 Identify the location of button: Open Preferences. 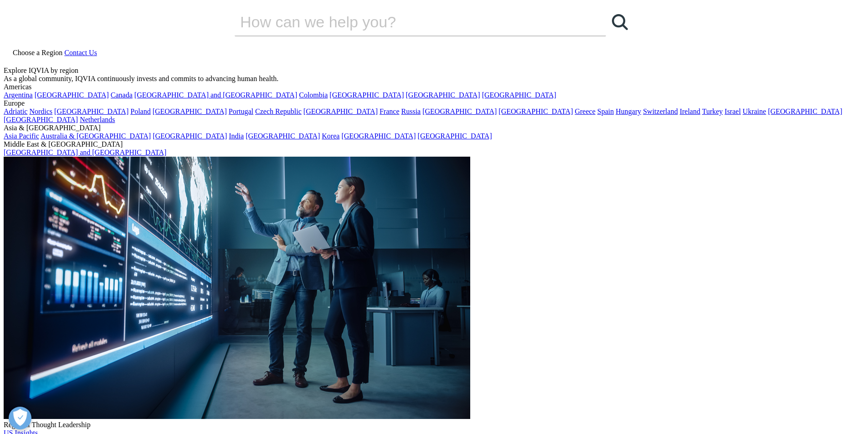
(20, 418).